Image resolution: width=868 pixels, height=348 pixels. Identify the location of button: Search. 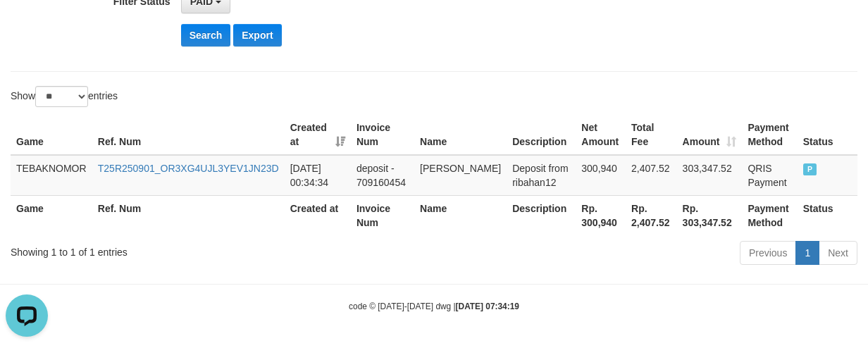
(206, 35).